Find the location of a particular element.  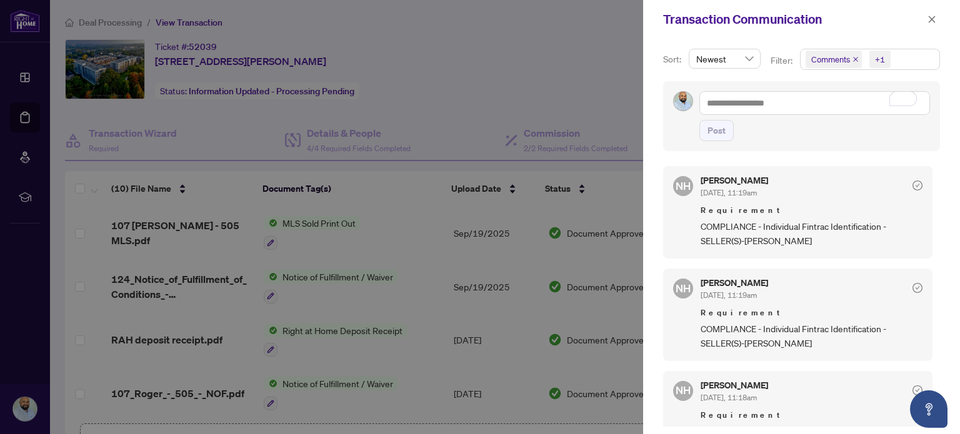

button: Open asap is located at coordinates (928, 409).